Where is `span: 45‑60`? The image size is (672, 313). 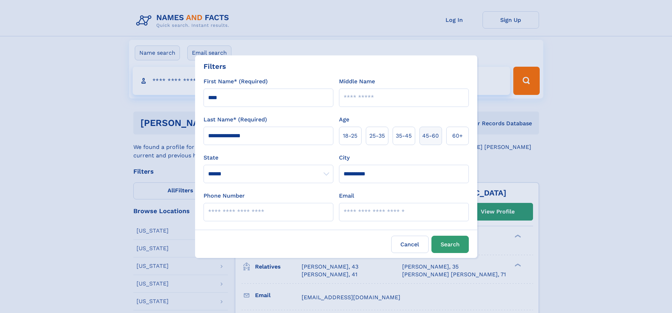 span: 45‑60 is located at coordinates (430, 136).